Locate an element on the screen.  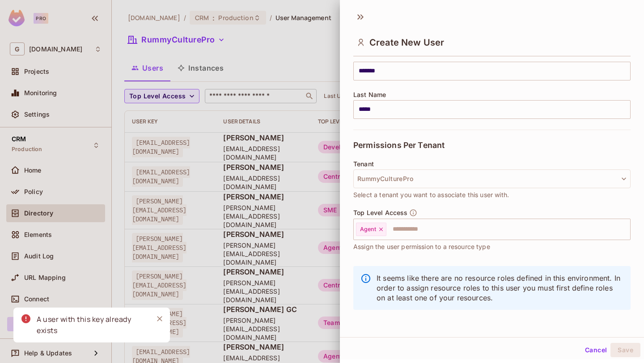
span: Permissions Per Tenant is located at coordinates (399, 145).